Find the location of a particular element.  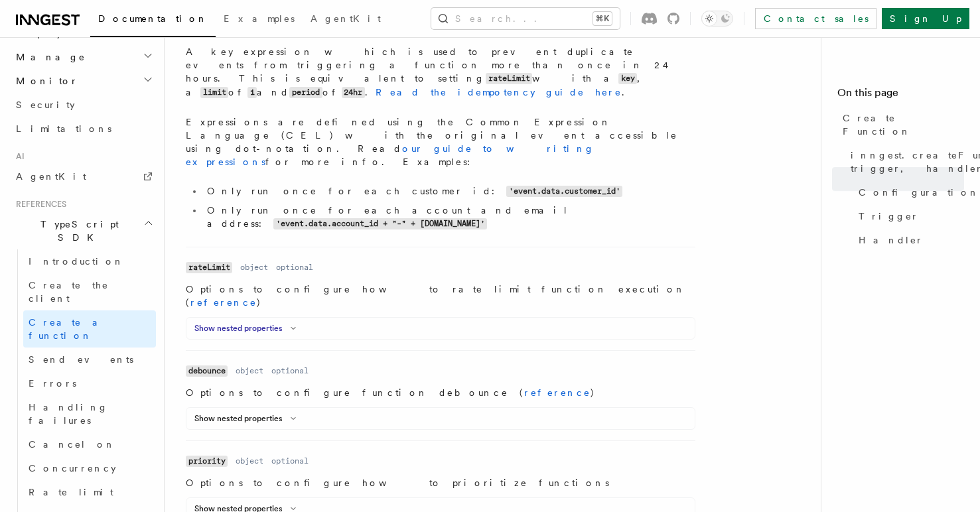

button: Search...⌘K is located at coordinates (525, 19).